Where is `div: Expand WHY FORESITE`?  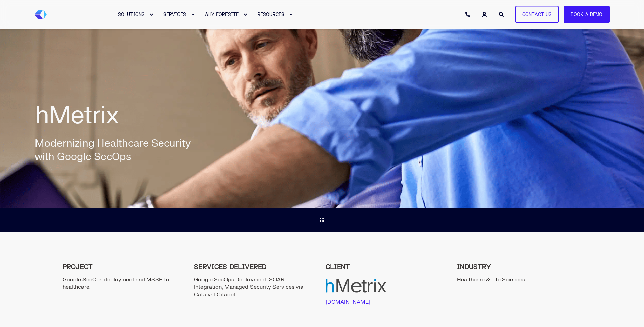 div: Expand WHY FORESITE is located at coordinates (245, 15).